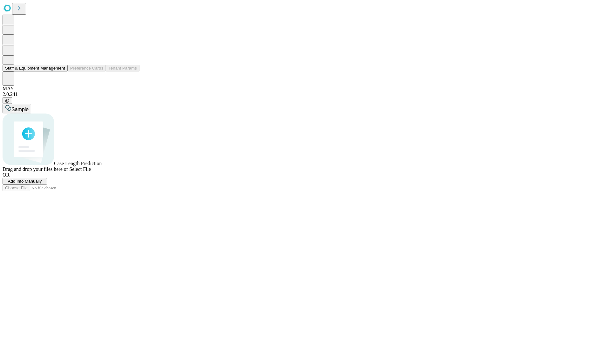 The image size is (610, 343). I want to click on span: Case Length Prediction, so click(78, 163).